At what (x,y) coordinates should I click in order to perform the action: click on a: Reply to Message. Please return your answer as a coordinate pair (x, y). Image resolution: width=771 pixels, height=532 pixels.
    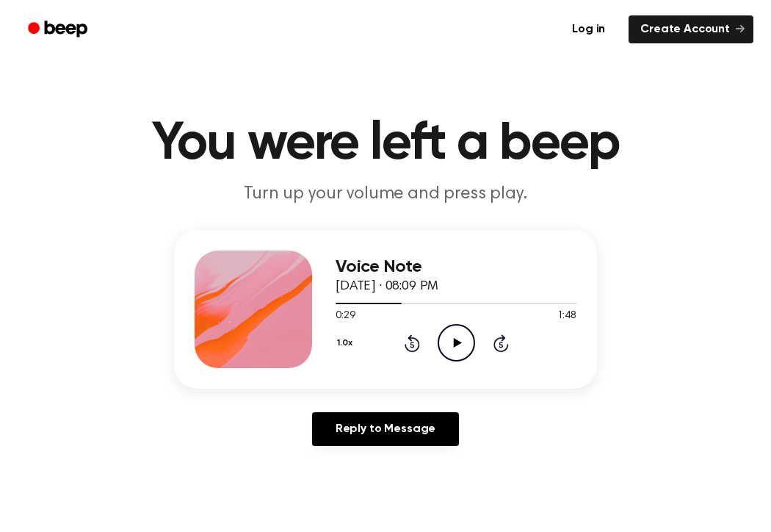
    Looking at the image, I should click on (386, 429).